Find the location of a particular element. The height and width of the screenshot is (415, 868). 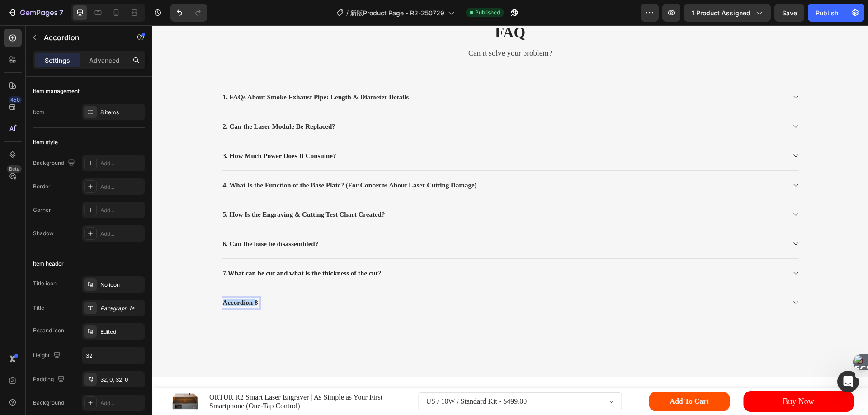

span: 2. Can the Laser Module Be Replaced? is located at coordinates (127, 101).